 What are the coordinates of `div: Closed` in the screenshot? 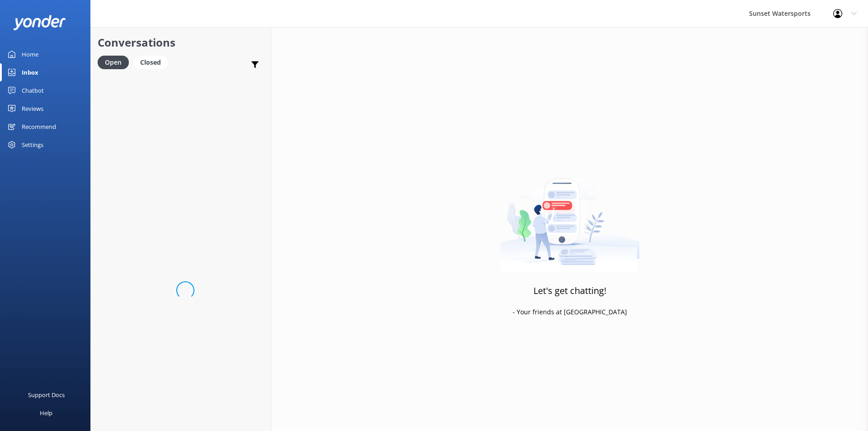 It's located at (150, 63).